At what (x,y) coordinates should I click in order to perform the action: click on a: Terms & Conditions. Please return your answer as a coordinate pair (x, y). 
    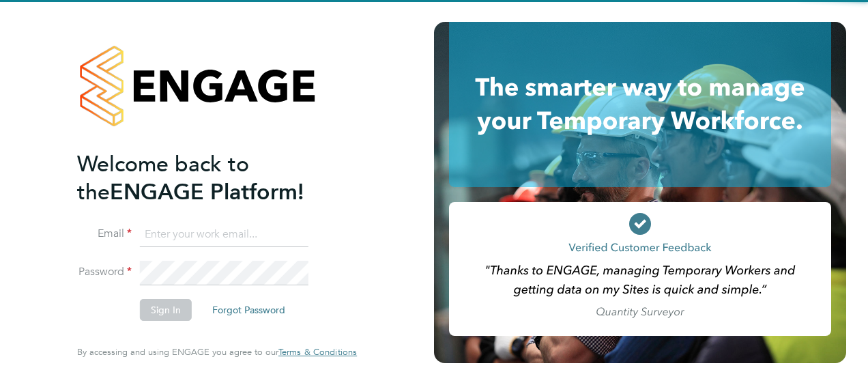
    Looking at the image, I should click on (317, 353).